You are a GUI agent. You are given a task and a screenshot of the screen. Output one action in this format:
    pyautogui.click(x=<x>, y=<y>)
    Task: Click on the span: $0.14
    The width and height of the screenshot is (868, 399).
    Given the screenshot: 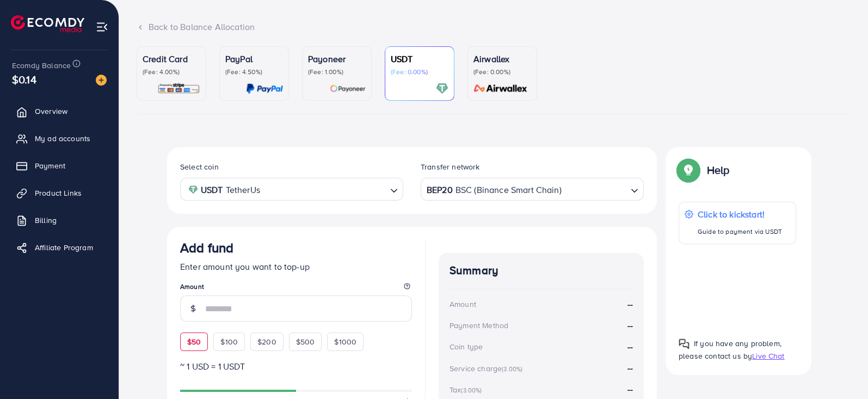 What is the action you would take?
    pyautogui.click(x=24, y=79)
    